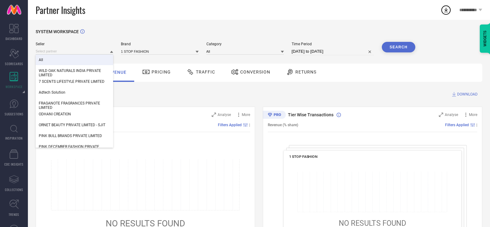 This screenshot has width=490, height=227. Describe the element at coordinates (310, 115) in the screenshot. I see `span: Tier Wise Transactions` at that location.